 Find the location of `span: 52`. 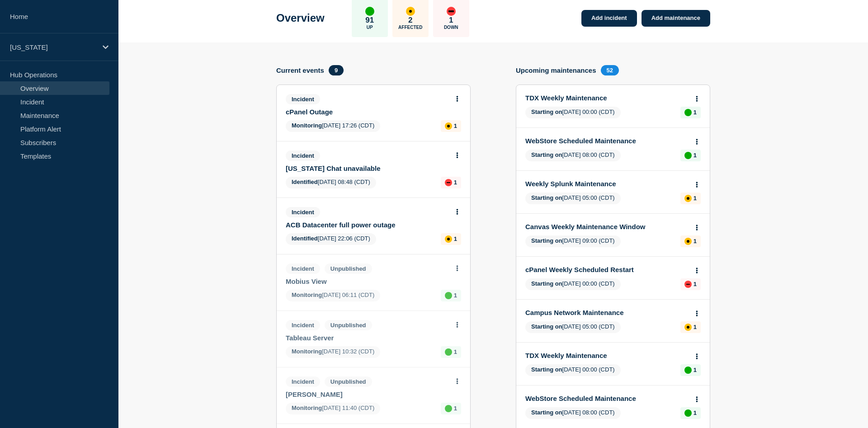

span: 52 is located at coordinates (610, 70).